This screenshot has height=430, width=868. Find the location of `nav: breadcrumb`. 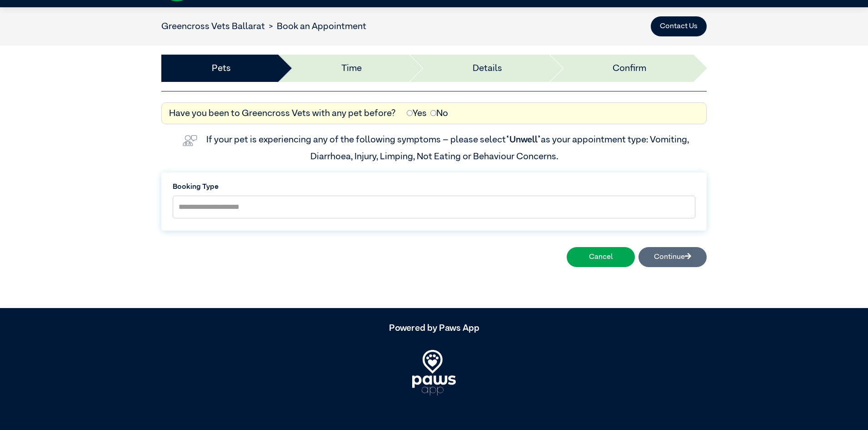

nav: breadcrumb is located at coordinates (263, 27).